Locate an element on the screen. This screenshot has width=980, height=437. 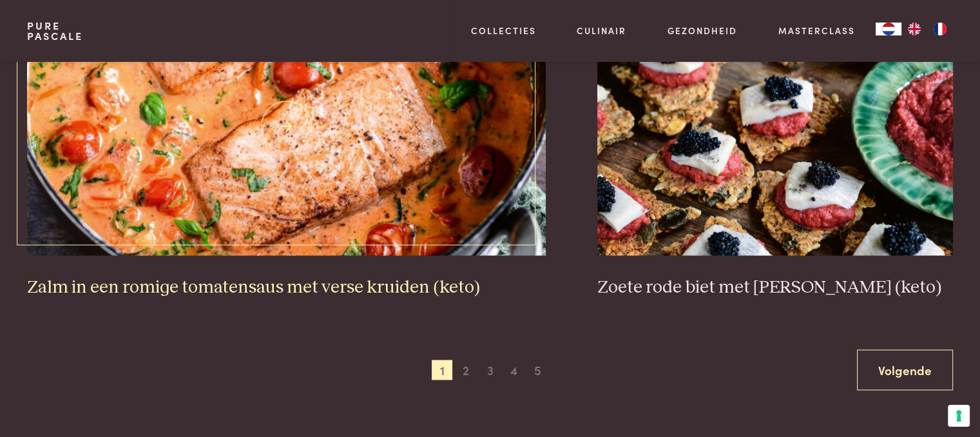
span: 1 is located at coordinates (442, 370).